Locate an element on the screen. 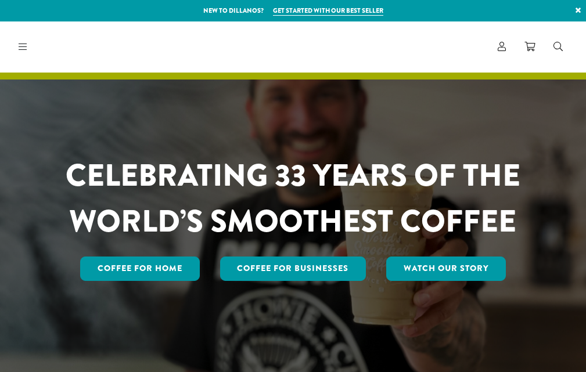 The width and height of the screenshot is (586, 372). a: Watch Our Story is located at coordinates (446, 269).